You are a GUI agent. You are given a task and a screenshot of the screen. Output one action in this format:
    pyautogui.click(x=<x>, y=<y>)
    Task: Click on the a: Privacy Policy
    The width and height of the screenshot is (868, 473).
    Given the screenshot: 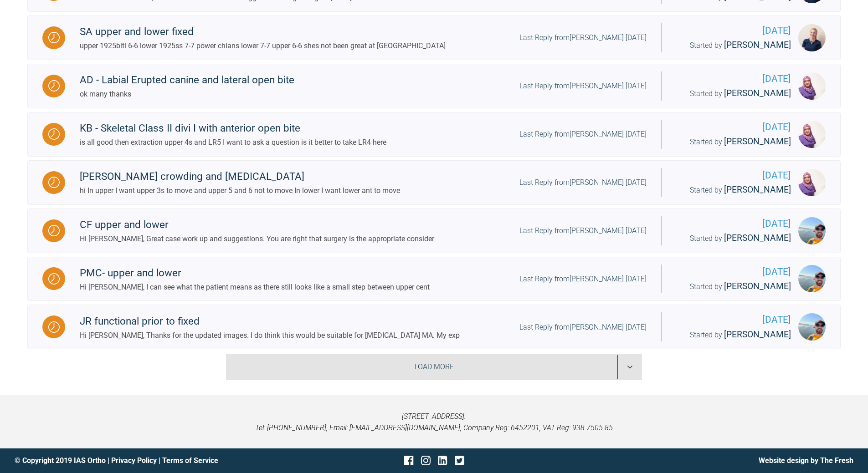 What is the action you would take?
    pyautogui.click(x=134, y=461)
    